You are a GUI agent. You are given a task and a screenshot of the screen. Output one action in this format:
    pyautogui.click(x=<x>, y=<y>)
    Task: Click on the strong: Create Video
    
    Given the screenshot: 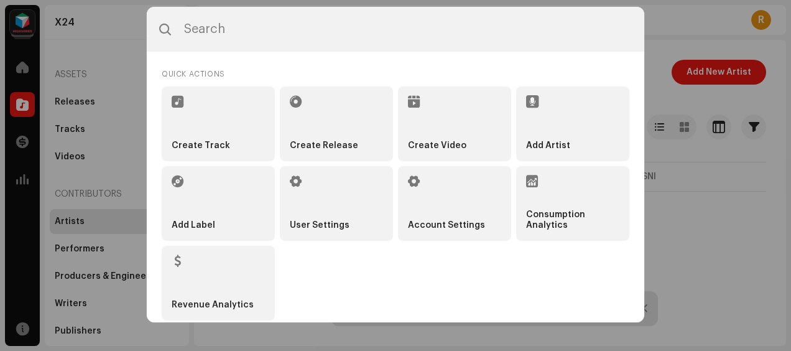 What is the action you would take?
    pyautogui.click(x=437, y=146)
    